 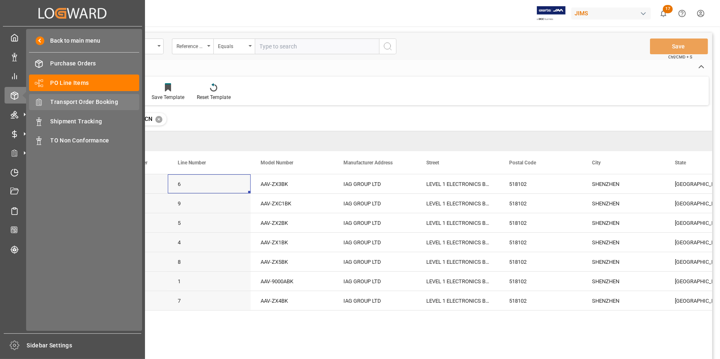 What do you see at coordinates (522, 163) in the screenshot?
I see `span: Postal Code` at bounding box center [522, 163].